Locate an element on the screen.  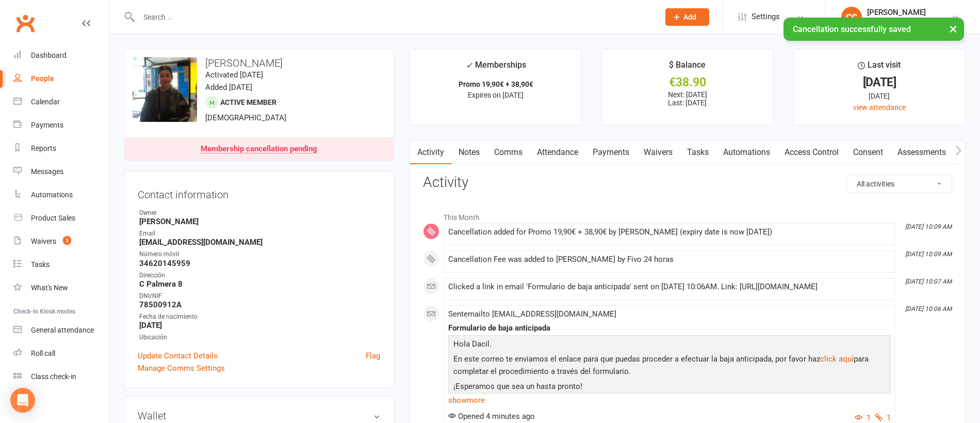
a: Consent is located at coordinates (868, 152).